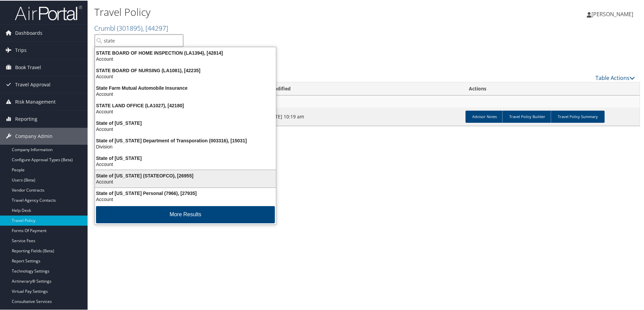 This screenshot has height=310, width=644. I want to click on img: airportal-logo.png, so click(49, 12).